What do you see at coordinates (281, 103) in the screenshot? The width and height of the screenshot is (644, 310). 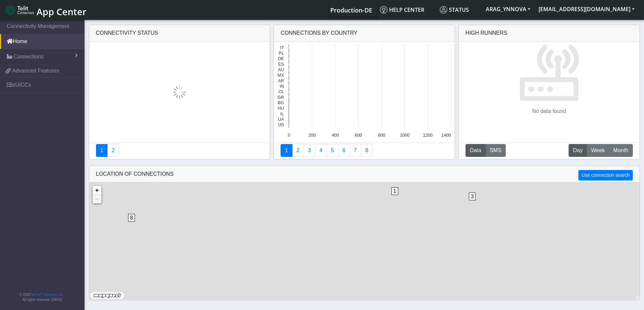 I see `text: BG` at bounding box center [281, 103].